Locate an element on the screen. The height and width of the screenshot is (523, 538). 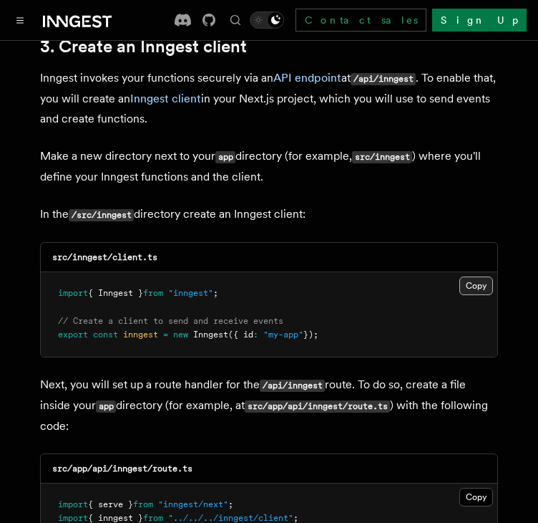
a: API endpoint is located at coordinates (307, 77).